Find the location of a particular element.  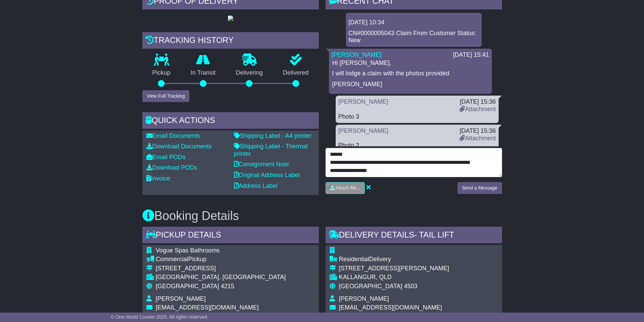

p: Delivering is located at coordinates (250, 73).